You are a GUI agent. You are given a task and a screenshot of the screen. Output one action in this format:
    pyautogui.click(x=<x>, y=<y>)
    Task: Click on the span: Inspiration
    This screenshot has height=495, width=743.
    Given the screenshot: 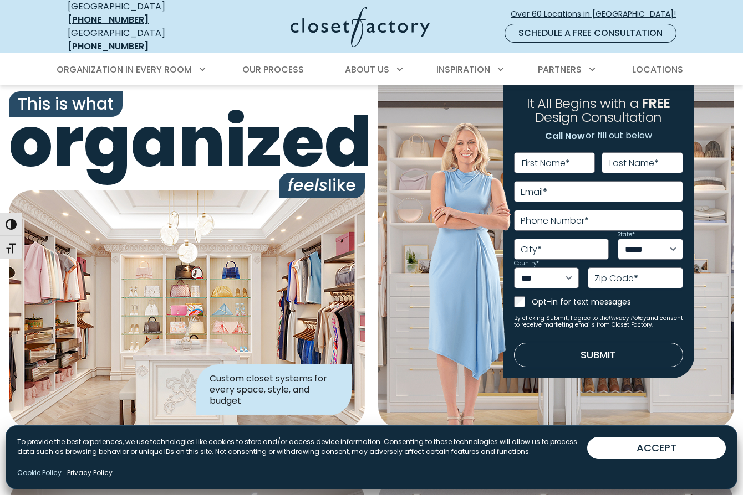 What is the action you would take?
    pyautogui.click(x=463, y=69)
    